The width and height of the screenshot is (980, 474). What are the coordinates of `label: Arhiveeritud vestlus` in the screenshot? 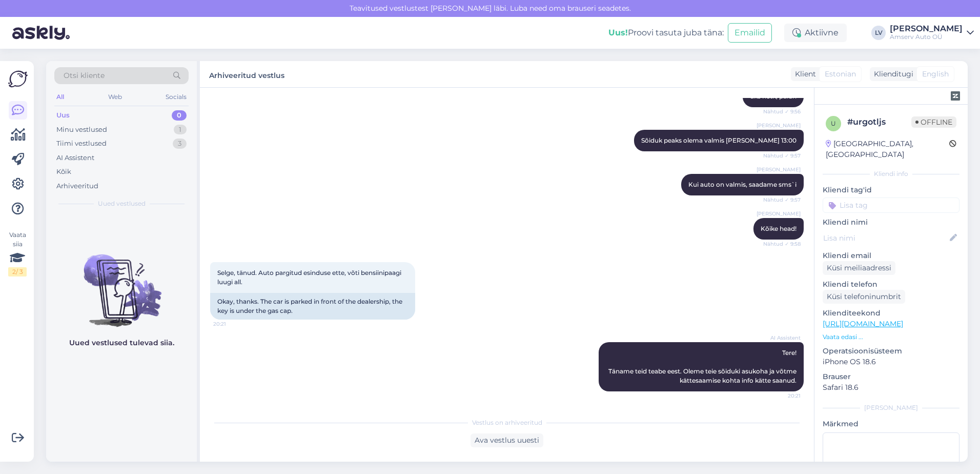 It's located at (246, 74).